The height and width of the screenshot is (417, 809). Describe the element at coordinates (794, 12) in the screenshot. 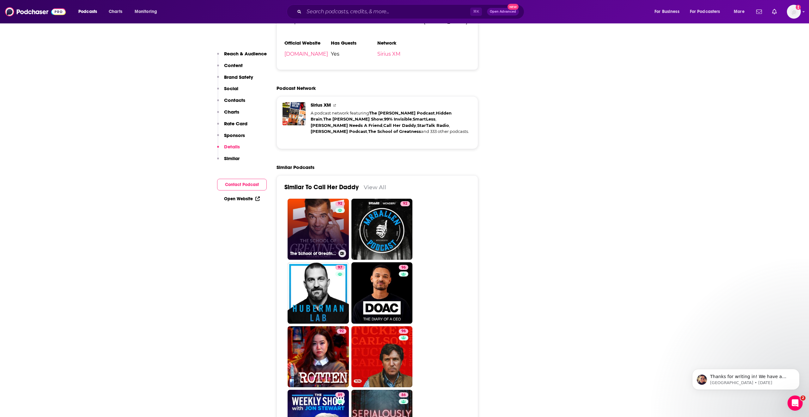

I see `img: User Profile` at that location.